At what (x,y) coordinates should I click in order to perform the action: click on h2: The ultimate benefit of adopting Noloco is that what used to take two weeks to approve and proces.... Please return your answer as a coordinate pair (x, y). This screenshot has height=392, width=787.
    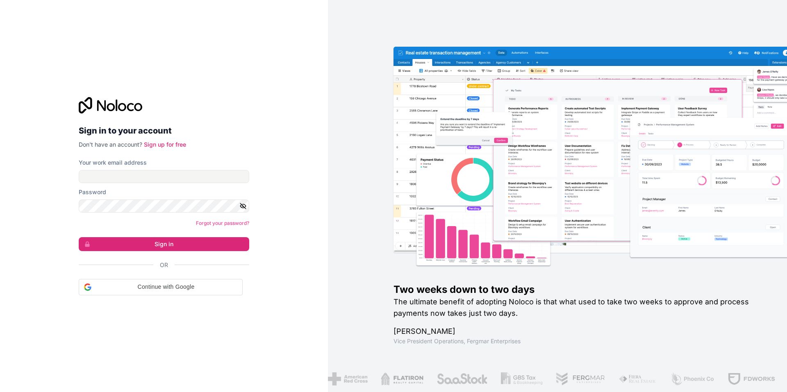
    Looking at the image, I should click on (577, 308).